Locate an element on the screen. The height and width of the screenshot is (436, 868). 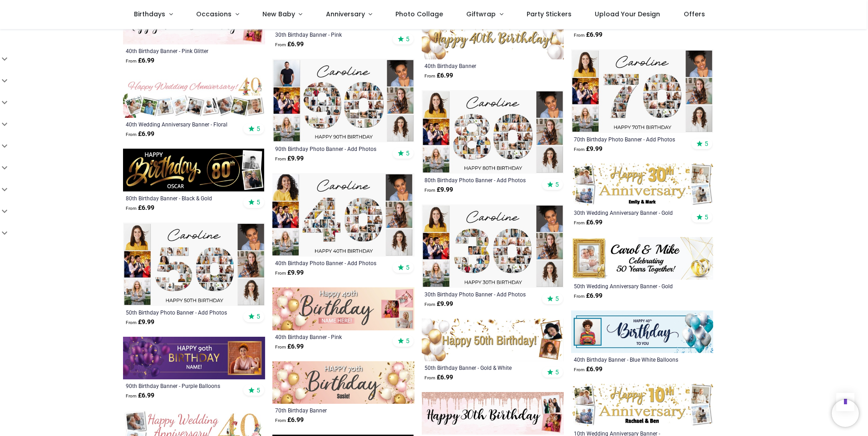
a: 40th Birthday Photo Banner - Add Photos is located at coordinates (329, 263).